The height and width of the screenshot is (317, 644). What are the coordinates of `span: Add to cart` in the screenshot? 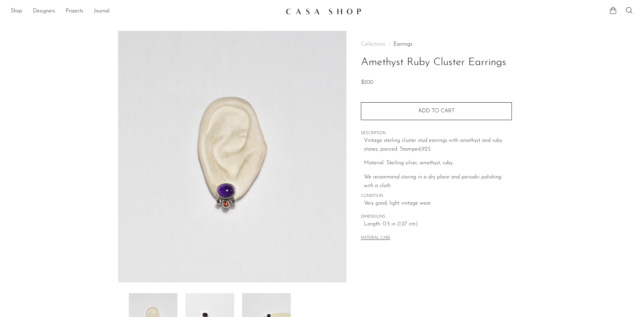 It's located at (436, 111).